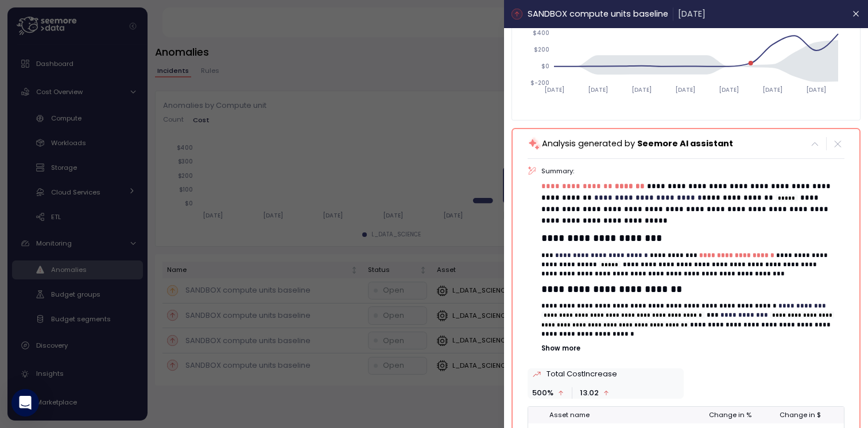  I want to click on span: Seemore AI assistant, so click(685, 144).